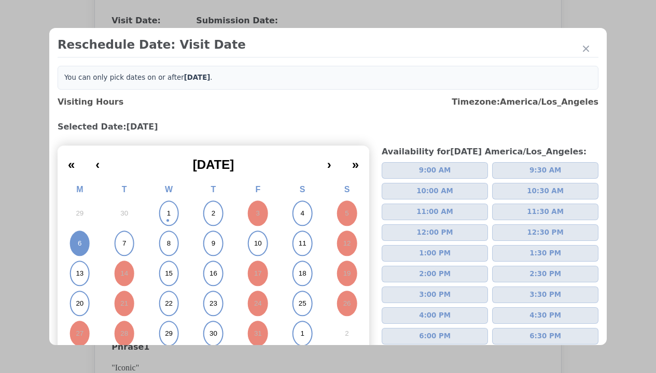 The height and width of the screenshot is (373, 656). Describe the element at coordinates (545, 316) in the screenshot. I see `button: 4:30 PM` at that location.